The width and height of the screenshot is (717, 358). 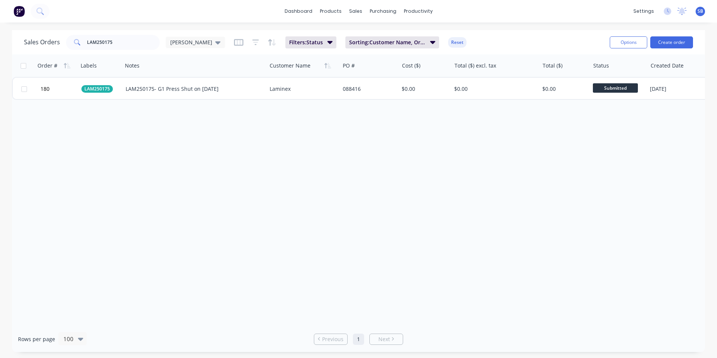 I want to click on div: purchasing, so click(x=383, y=11).